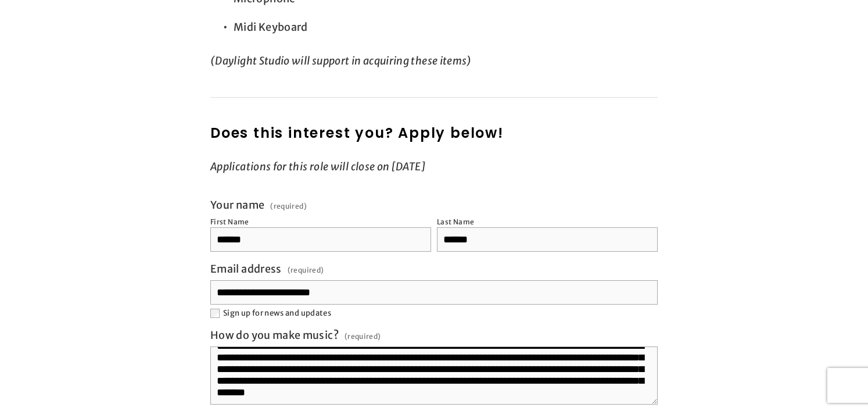 The image size is (868, 411). What do you see at coordinates (341, 60) in the screenshot?
I see `em: (Daylight Studio will support in acquiring these items)` at bounding box center [341, 60].